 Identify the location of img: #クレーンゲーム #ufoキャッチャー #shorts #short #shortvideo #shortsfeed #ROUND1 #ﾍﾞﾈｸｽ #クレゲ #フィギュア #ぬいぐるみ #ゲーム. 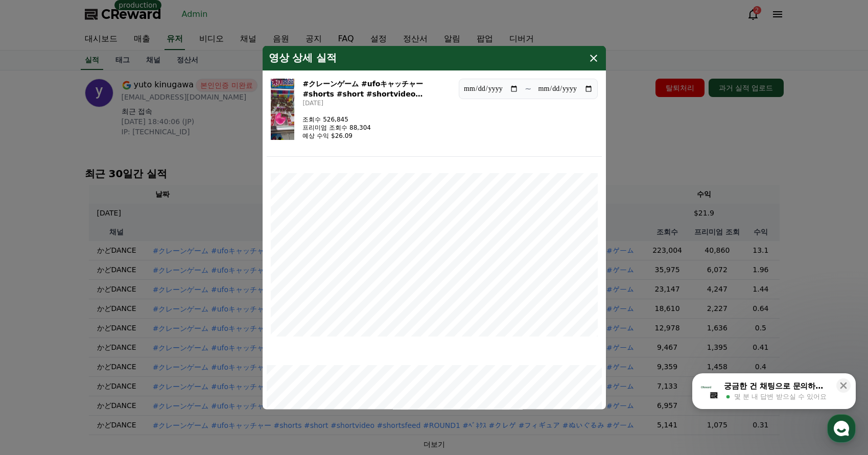
(282, 109).